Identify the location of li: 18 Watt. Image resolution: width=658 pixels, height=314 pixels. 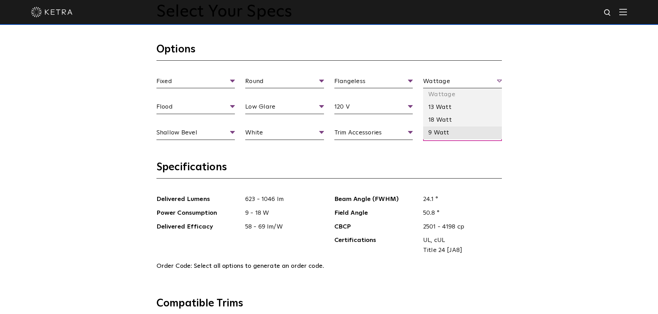
(462, 120).